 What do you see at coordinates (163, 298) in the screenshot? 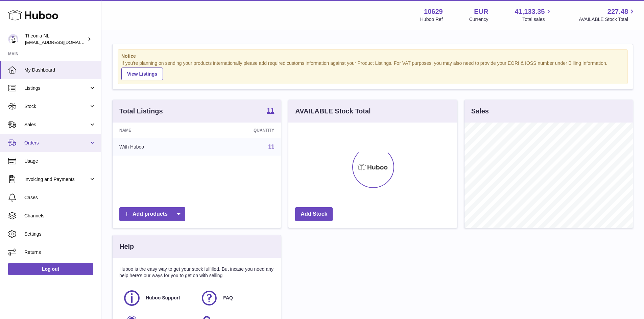
I see `span: Huboo Support` at bounding box center [163, 298].